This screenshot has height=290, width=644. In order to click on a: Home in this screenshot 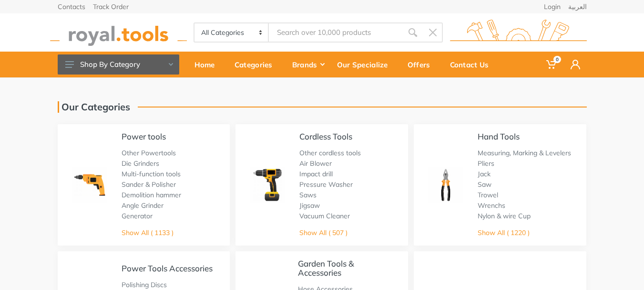, I will do `click(208, 64)`.